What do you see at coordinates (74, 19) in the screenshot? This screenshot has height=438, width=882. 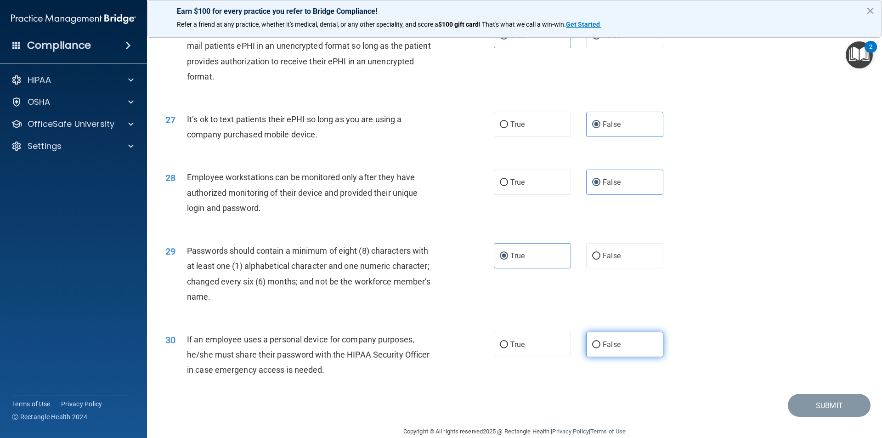 I see `img: PMB logo` at bounding box center [74, 19].